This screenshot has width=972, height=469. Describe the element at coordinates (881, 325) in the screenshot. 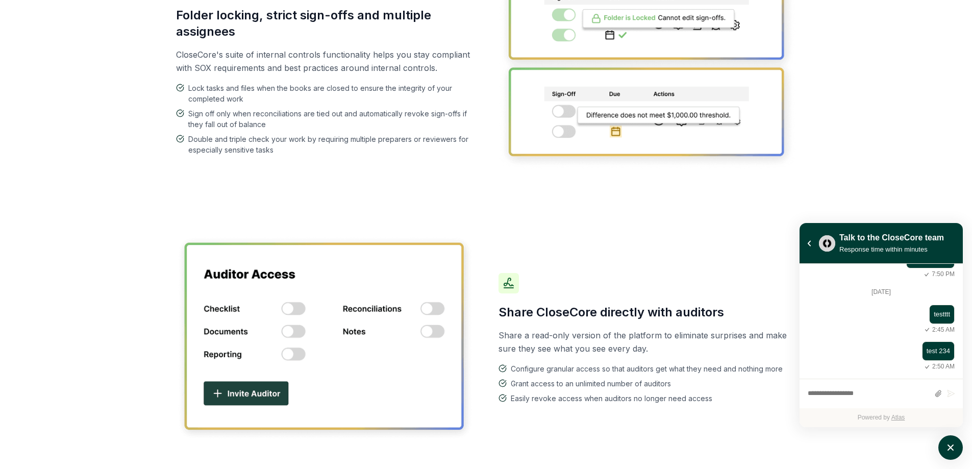

I see `div: atlas-window` at that location.